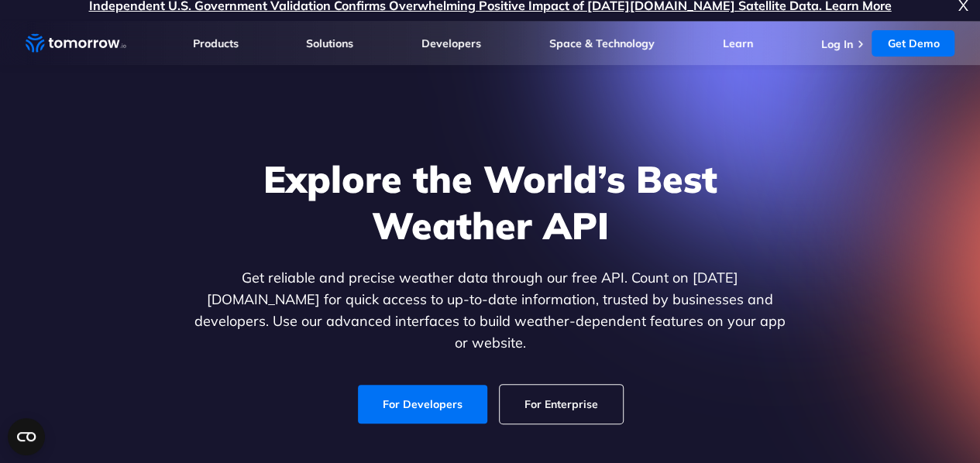 Image resolution: width=980 pixels, height=463 pixels. What do you see at coordinates (836, 44) in the screenshot?
I see `a: Log In` at bounding box center [836, 44].